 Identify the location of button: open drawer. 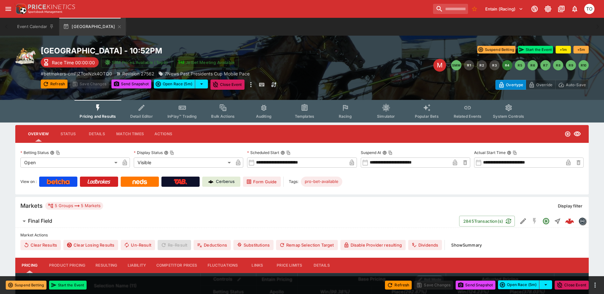
(8, 9).